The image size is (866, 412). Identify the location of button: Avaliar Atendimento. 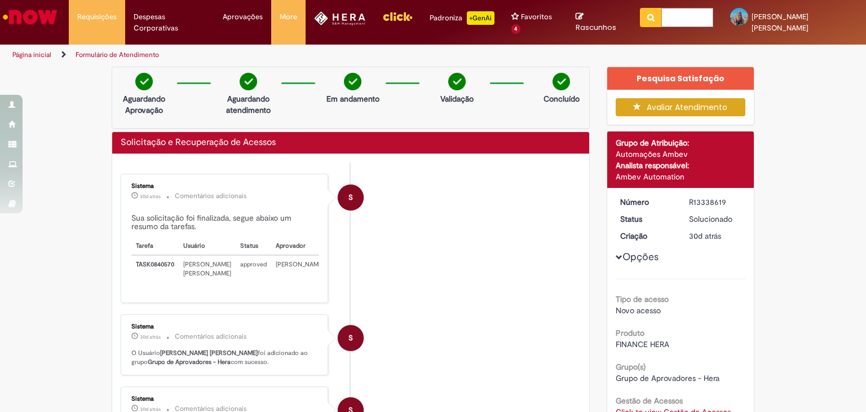
(680, 107).